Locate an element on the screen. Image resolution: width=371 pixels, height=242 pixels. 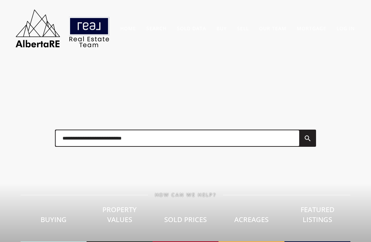
span: Property Values is located at coordinates (119, 214).